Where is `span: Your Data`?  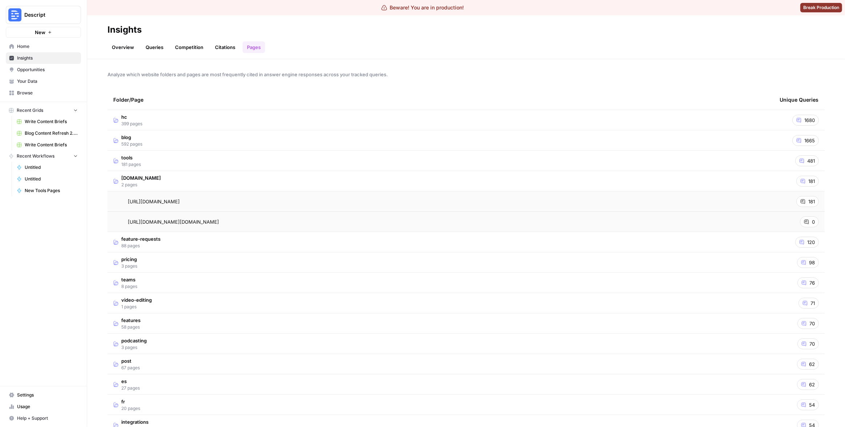
span: Your Data is located at coordinates (47, 81).